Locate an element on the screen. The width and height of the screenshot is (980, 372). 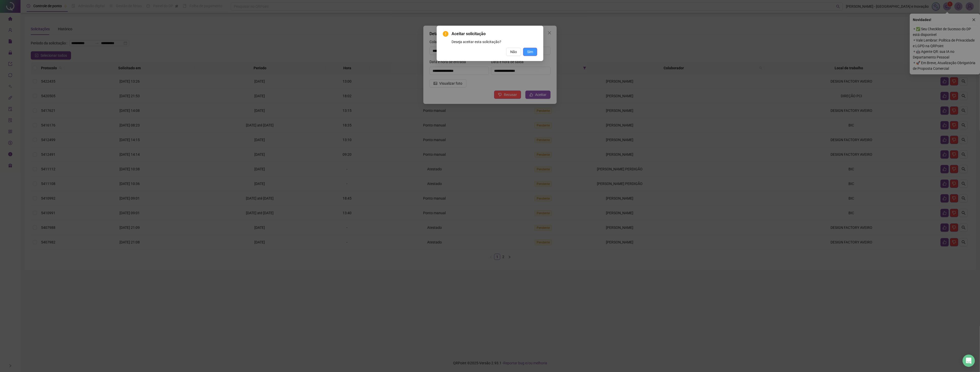
div: Open Intercom Messenger is located at coordinates (969, 360).